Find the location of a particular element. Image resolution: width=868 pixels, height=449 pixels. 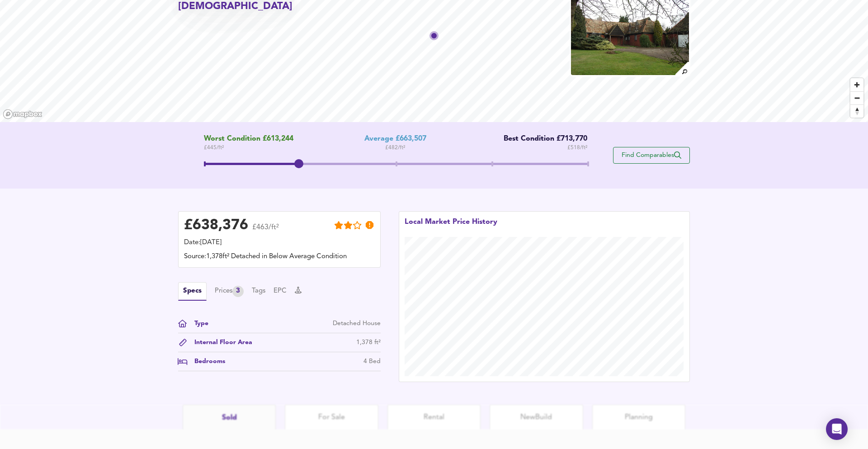

div: Type is located at coordinates (198, 323).